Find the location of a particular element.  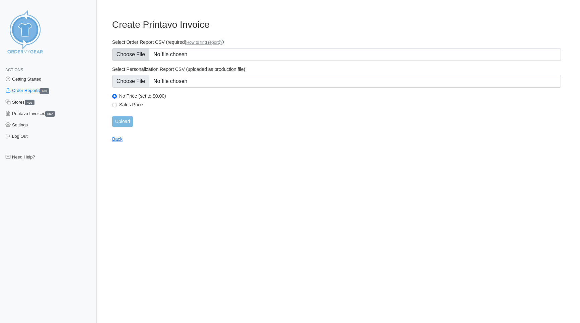

h3: Create Printavo Invoice is located at coordinates (336, 25).